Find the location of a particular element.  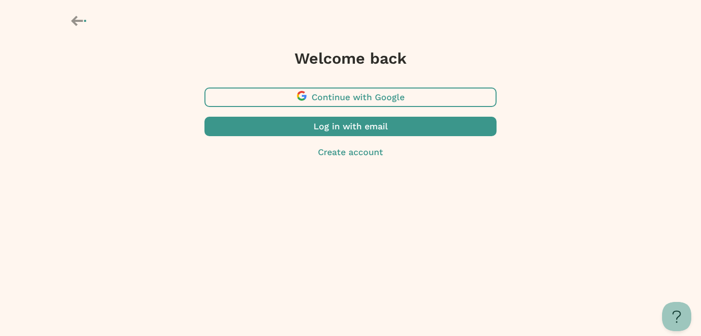

button: Continue with Google is located at coordinates (350, 97).